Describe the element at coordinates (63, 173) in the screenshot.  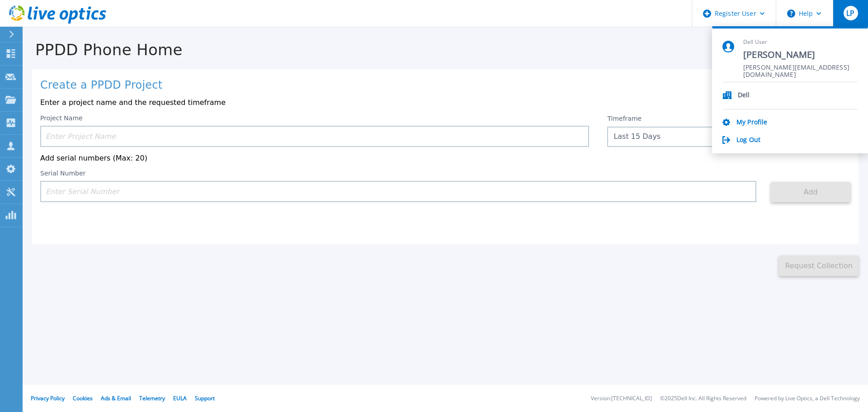
I see `label: Serial Number` at that location.